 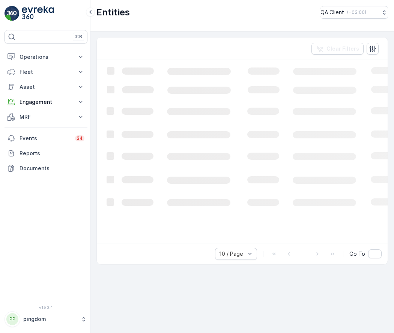 What do you see at coordinates (46, 72) in the screenshot?
I see `button: Fleet` at bounding box center [46, 72].